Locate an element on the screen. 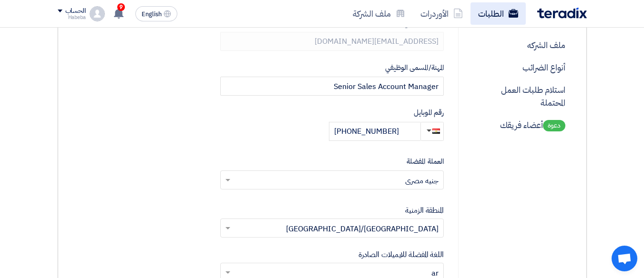 Image resolution: width=644 pixels, height=278 pixels. a: الأوردرات is located at coordinates (441, 13).